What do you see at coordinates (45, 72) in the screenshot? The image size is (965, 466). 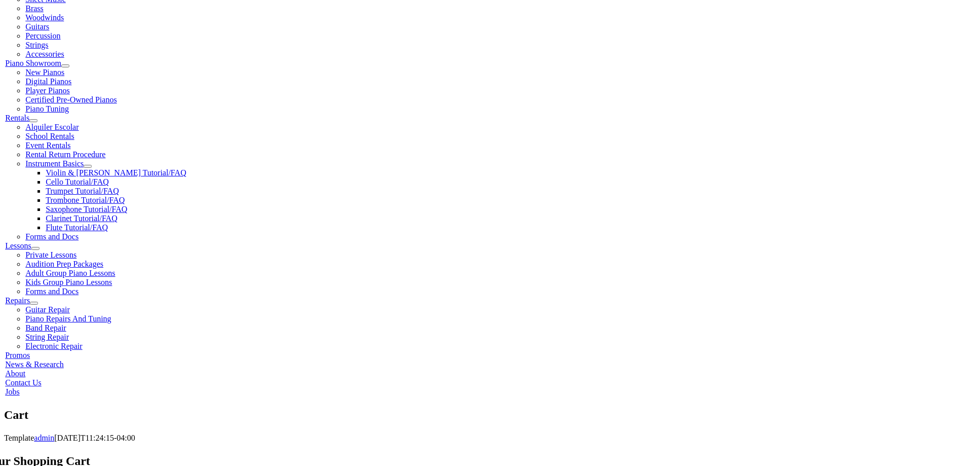 I see `a: New Pianos` at bounding box center [45, 72].